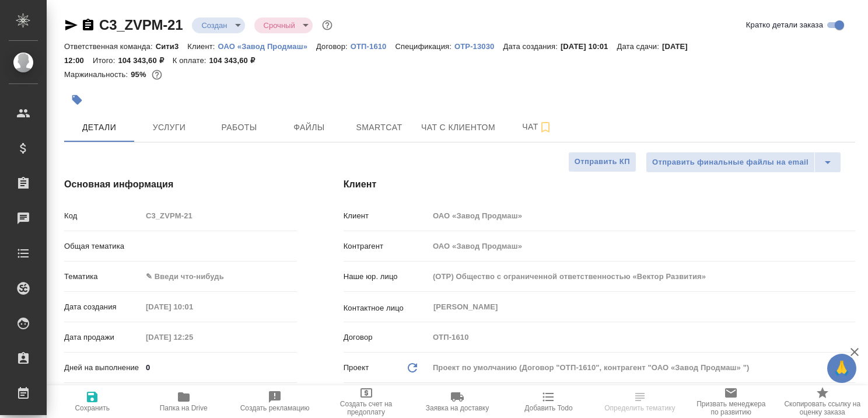 Image resolution: width=868 pixels, height=418 pixels. Describe the element at coordinates (386, 246) in the screenshot. I see `p: Контрагент` at that location.